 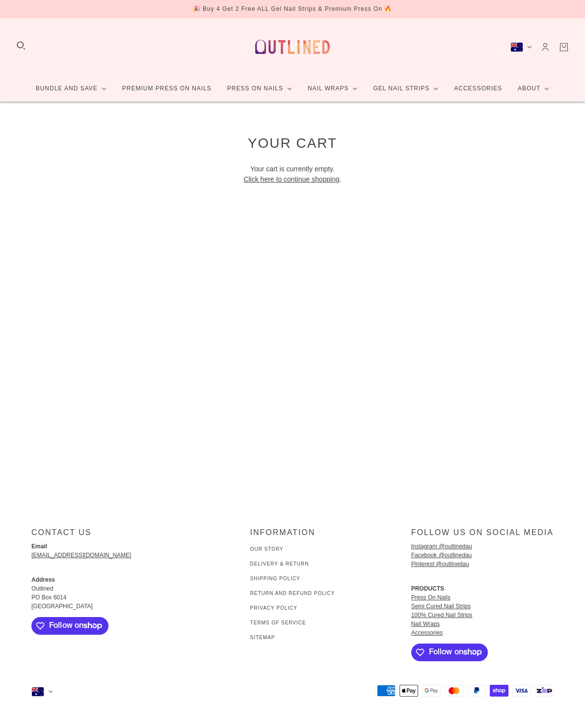 I want to click on a: Return and Refund Policy, so click(x=292, y=593).